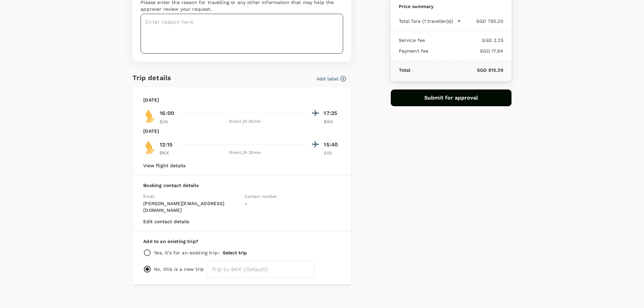 The width and height of the screenshot is (644, 308). Describe the element at coordinates (260, 196) in the screenshot. I see `span: Contact number` at that location.